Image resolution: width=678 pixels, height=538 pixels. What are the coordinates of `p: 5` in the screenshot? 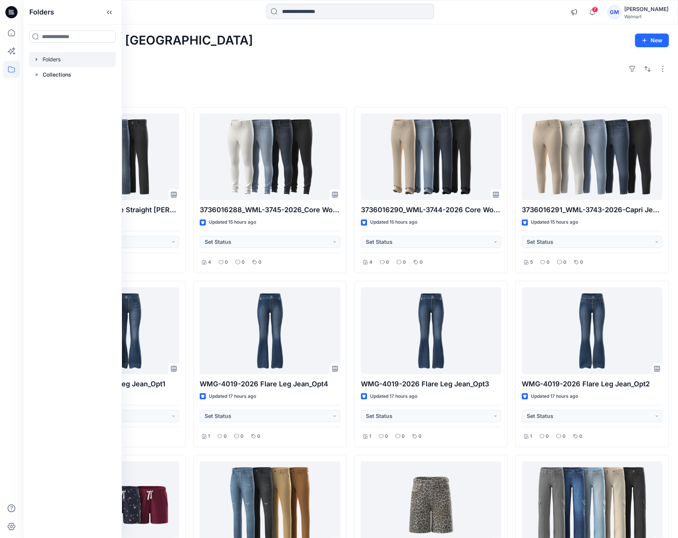 It's located at (531, 262).